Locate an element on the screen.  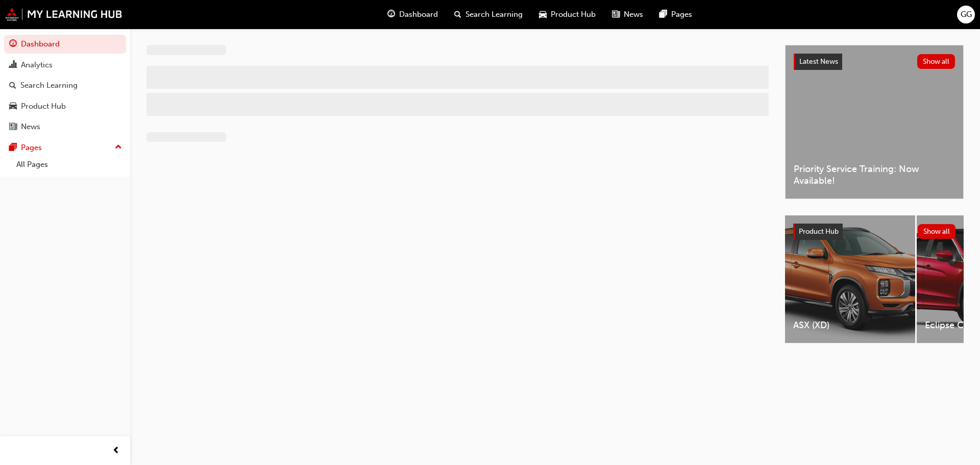
span: Dashboard is located at coordinates (418, 14).